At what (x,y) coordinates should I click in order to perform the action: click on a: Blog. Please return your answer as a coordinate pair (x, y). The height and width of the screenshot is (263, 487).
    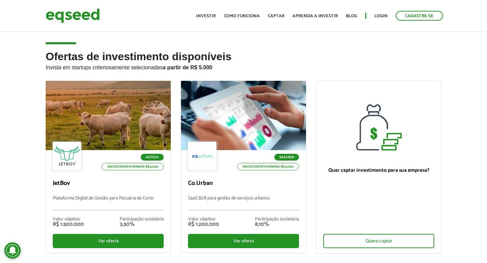
    Looking at the image, I should click on (351, 16).